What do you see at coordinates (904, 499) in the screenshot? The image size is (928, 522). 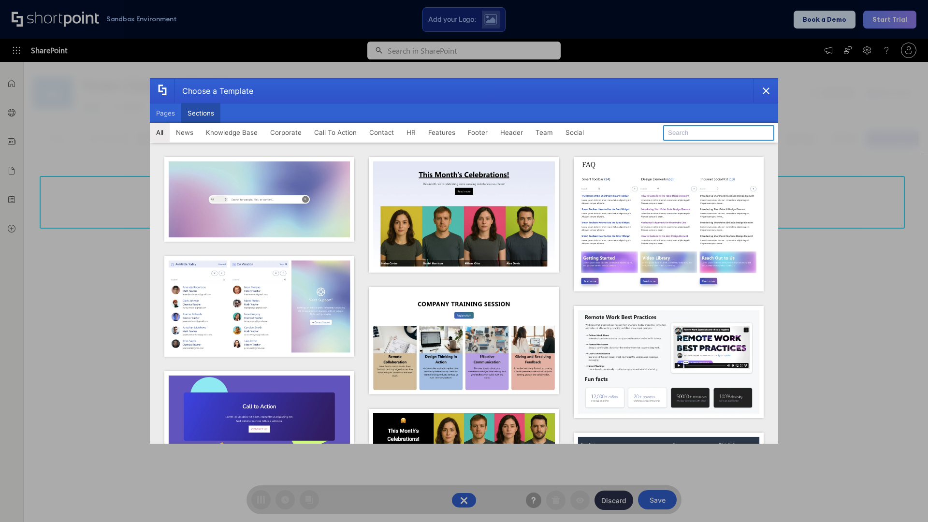 I see `div: Chat Widget` at bounding box center [904, 499].